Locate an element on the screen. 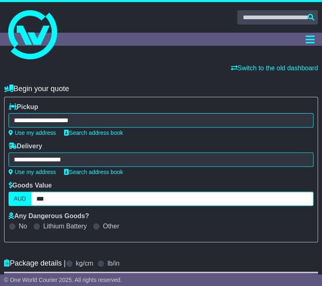  label: Any Dangerous Goods? is located at coordinates (49, 215).